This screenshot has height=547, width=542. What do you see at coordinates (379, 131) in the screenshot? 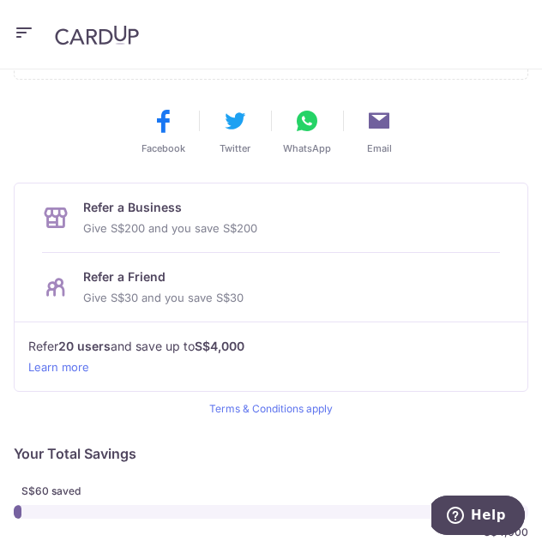
I see `button: Email` at bounding box center [379, 131].